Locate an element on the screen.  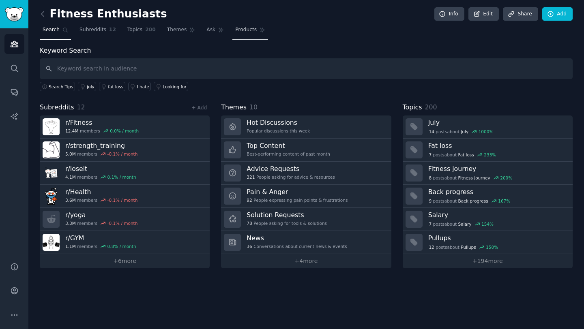
a: Info is located at coordinates (450, 14).